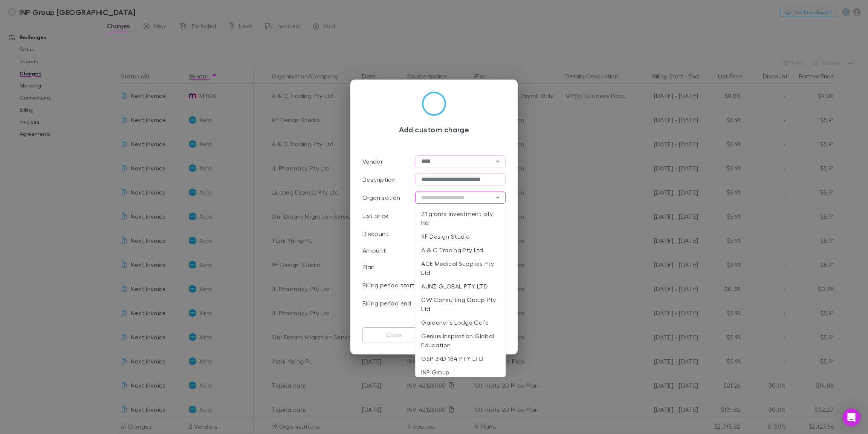 This screenshot has width=868, height=434. What do you see at coordinates (434, 129) in the screenshot?
I see `h3: Add custom charge` at bounding box center [434, 129].